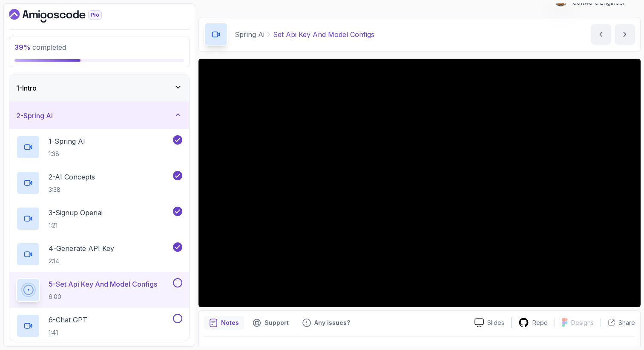 This screenshot has height=350, width=644. Describe the element at coordinates (99, 255) in the screenshot. I see `button: 4-Generate API Key2:14` at that location.